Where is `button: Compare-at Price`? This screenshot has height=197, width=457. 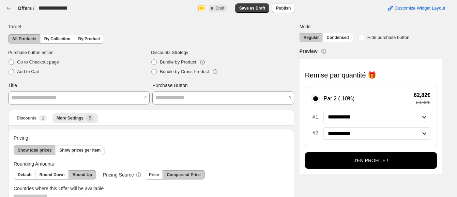
button: Compare-at Price is located at coordinates (183, 175).